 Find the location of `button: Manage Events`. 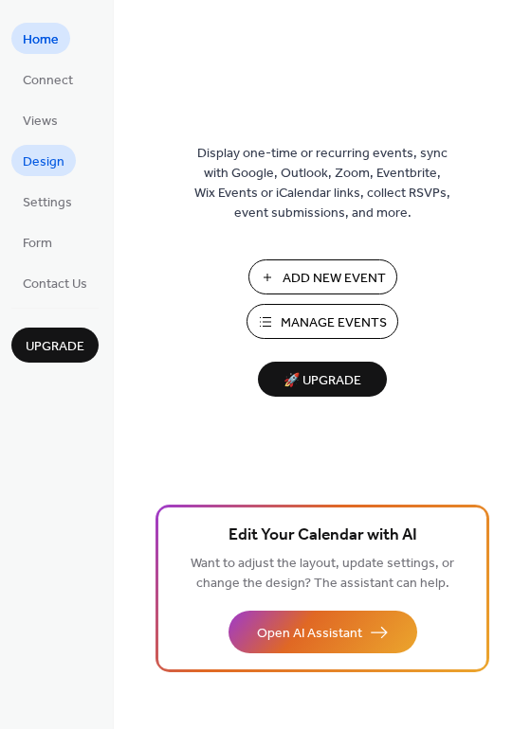

button: Manage Events is located at coordinates (322, 321).